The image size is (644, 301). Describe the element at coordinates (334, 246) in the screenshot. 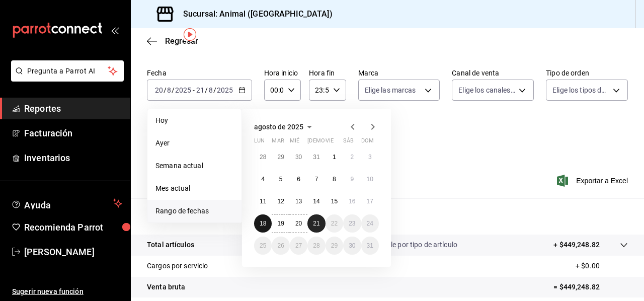

I see `button: 29 de agosto de 2025` at that location.